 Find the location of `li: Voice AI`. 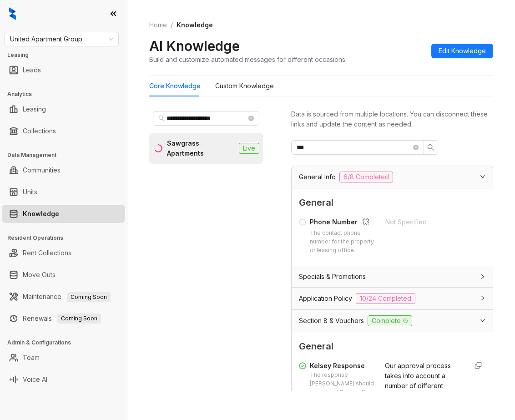

li: Voice AI is located at coordinates (63, 380).